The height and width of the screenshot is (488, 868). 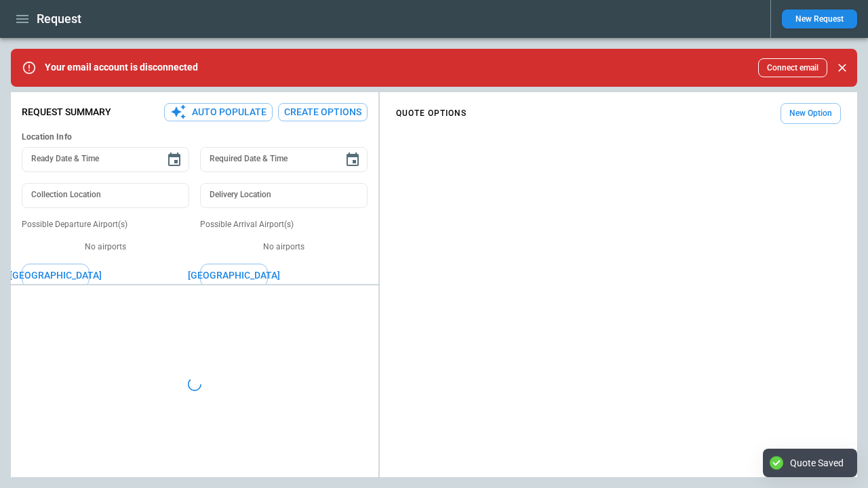 I want to click on div: scrollable content, so click(x=618, y=113).